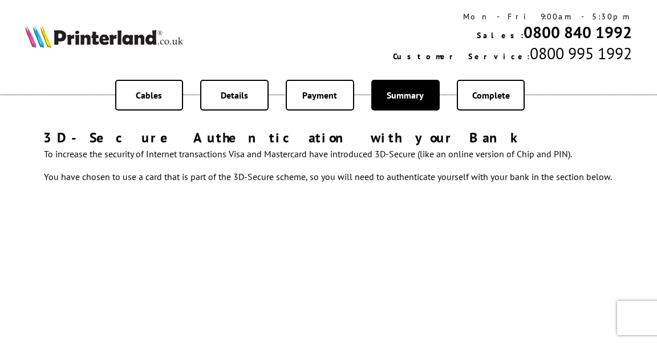  I want to click on b: 0800 840 1992, so click(578, 32).